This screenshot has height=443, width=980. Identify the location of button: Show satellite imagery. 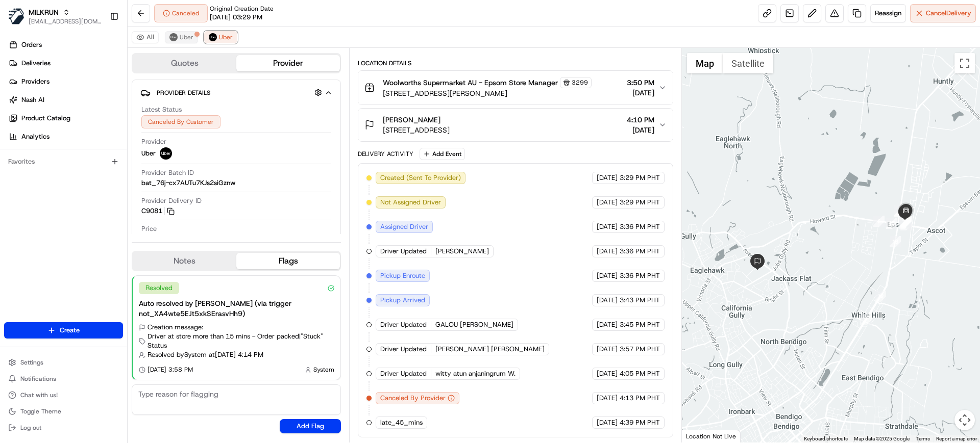
(748, 64).